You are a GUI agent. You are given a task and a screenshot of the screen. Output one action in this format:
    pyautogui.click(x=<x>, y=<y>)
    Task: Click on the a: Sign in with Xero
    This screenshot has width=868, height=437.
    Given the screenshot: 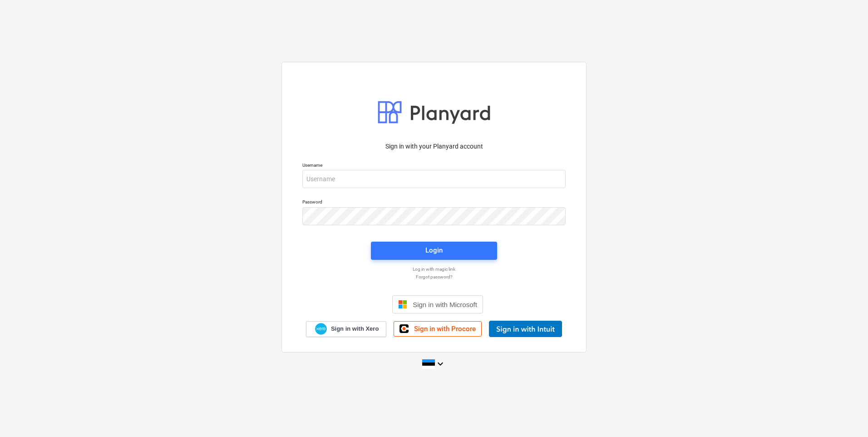 What is the action you would take?
    pyautogui.click(x=346, y=328)
    